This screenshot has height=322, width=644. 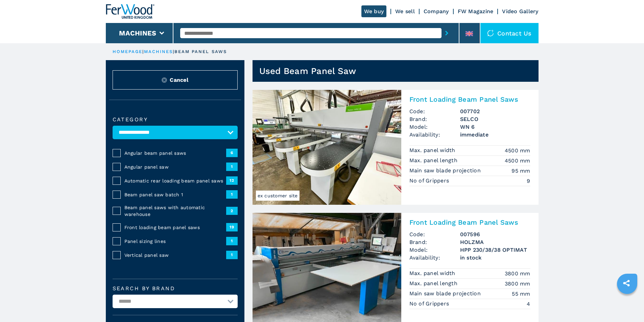 I want to click on span: Panel sizing lines, so click(x=175, y=241).